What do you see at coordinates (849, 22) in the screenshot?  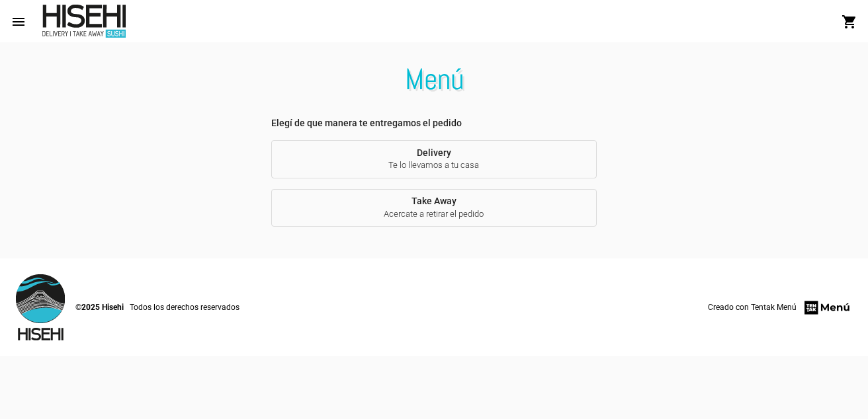 I see `mat-icon: shopping_cart` at bounding box center [849, 22].